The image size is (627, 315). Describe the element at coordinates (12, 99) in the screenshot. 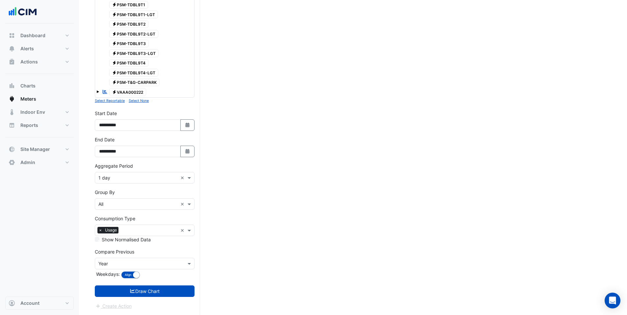

I see `app-icon: Meters` at that location.